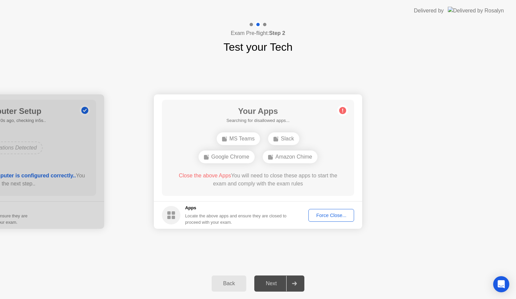 The width and height of the screenshot is (516, 299). What do you see at coordinates (277, 33) in the screenshot?
I see `b: Step 2` at bounding box center [277, 33].